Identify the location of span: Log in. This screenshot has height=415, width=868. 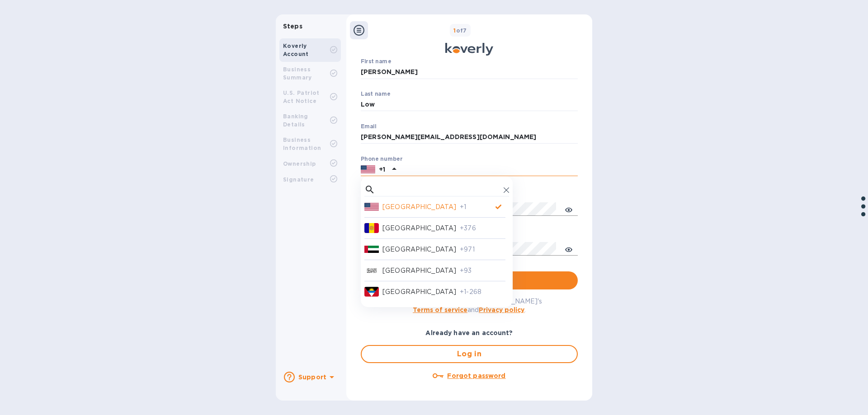
(469, 354).